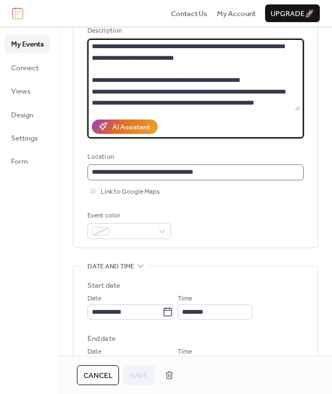 The height and width of the screenshot is (394, 332). What do you see at coordinates (194, 157) in the screenshot?
I see `div: Location` at bounding box center [194, 157].